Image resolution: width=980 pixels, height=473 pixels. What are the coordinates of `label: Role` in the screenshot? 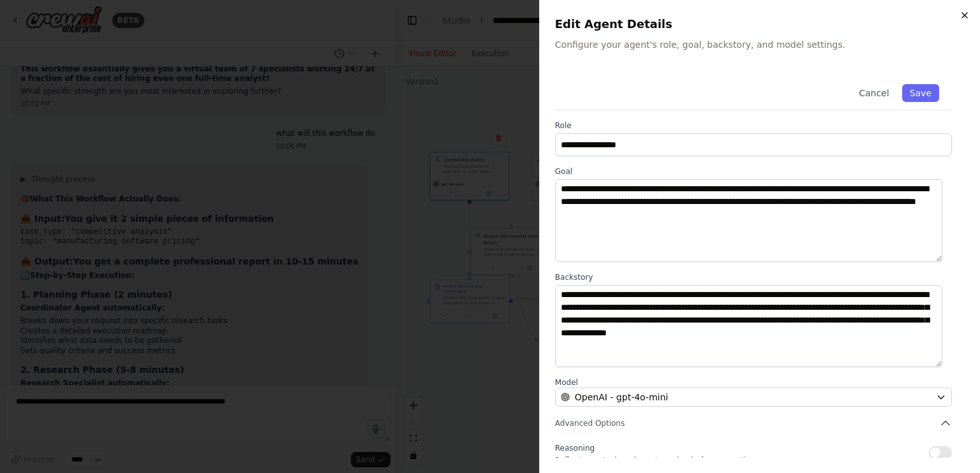 It's located at (754, 126).